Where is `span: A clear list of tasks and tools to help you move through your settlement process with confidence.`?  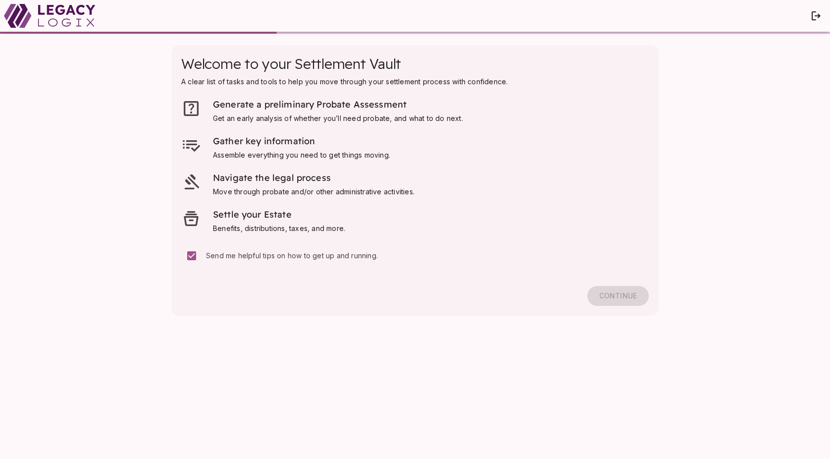 span: A clear list of tasks and tools to help you move through your settlement process with confidence. is located at coordinates (344, 81).